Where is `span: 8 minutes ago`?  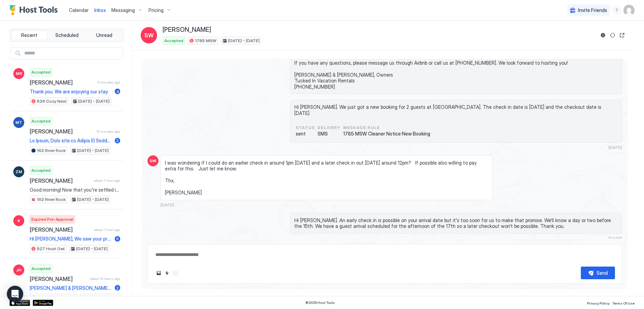 span: 8 minutes ago is located at coordinates (109, 82).